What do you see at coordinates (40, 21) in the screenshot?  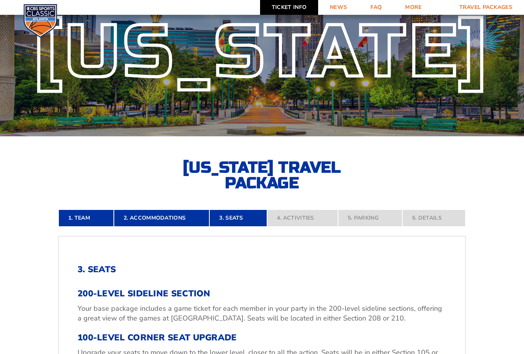 I see `img: CBS Sports Classic` at bounding box center [40, 21].